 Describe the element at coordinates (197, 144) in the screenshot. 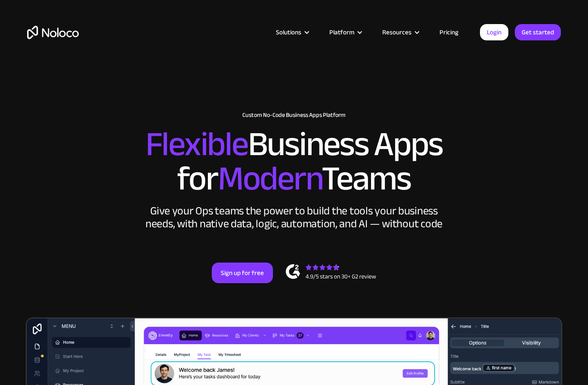

I see `span: Flexible` at that location.